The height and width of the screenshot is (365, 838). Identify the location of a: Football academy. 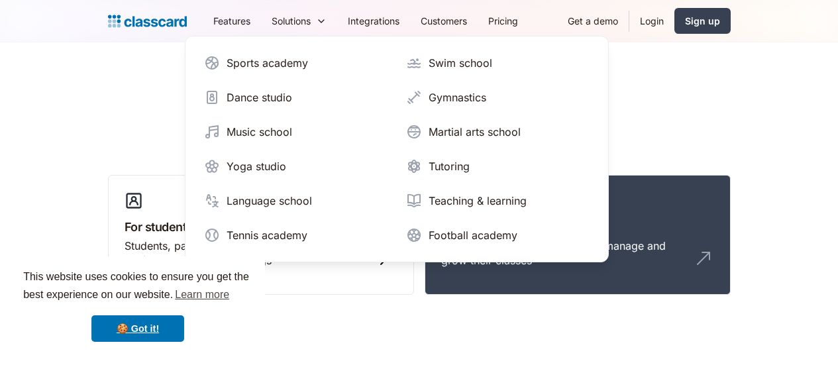
(498, 235).